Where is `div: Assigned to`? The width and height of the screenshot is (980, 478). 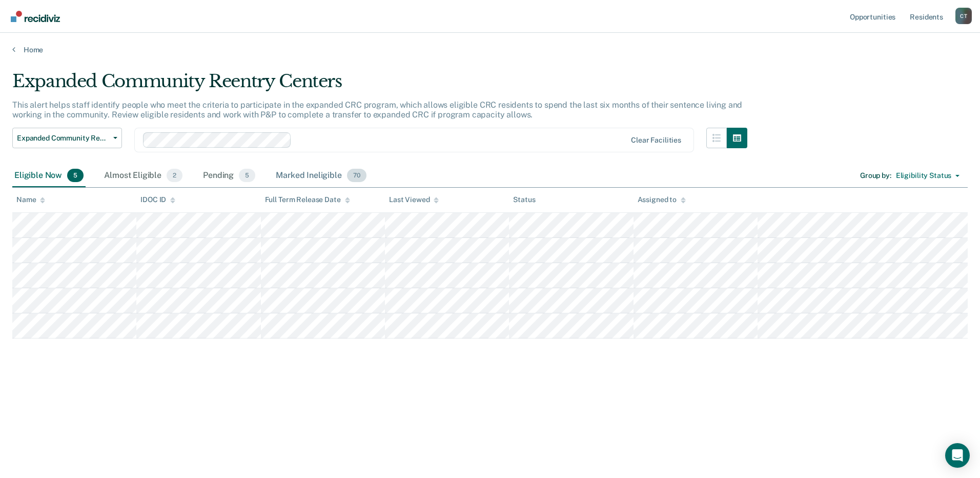 div: Assigned to is located at coordinates (662, 199).